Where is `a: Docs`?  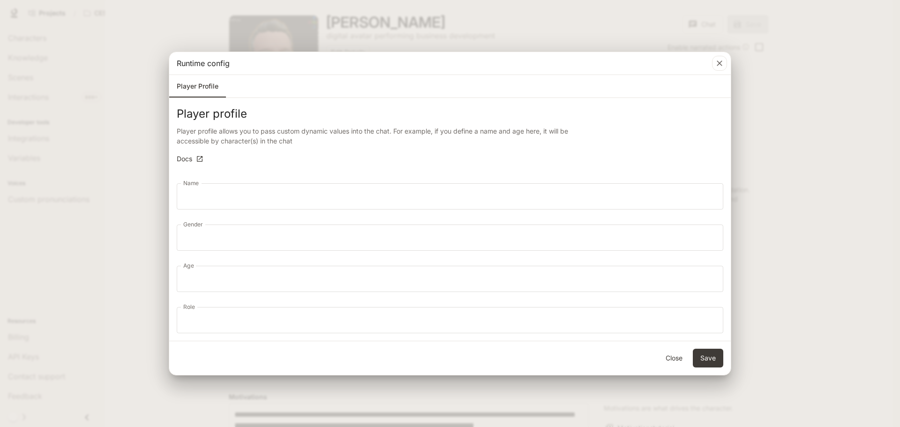
a: Docs is located at coordinates (189, 159).